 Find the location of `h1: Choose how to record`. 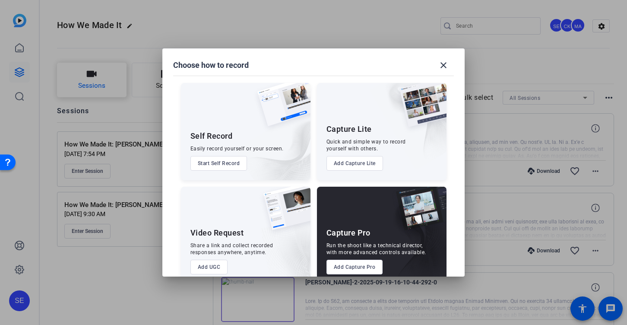

h1: Choose how to record is located at coordinates (211, 65).